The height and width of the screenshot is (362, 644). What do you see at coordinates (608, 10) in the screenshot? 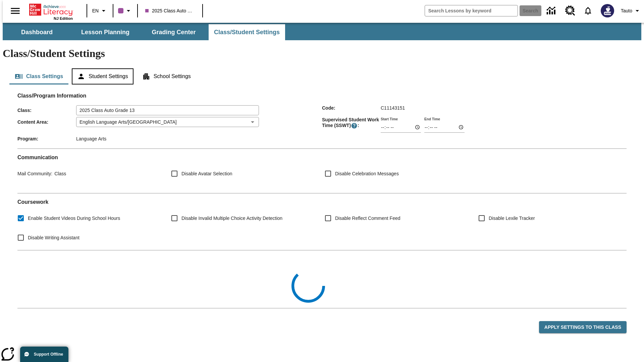
I see `img: Avatar` at bounding box center [608, 10].